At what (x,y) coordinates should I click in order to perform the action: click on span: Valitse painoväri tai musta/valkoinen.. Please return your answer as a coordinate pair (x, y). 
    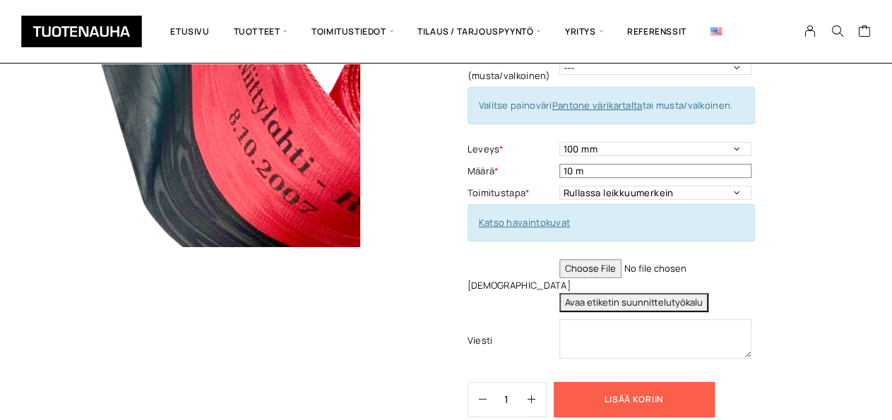
    Looking at the image, I should click on (606, 105).